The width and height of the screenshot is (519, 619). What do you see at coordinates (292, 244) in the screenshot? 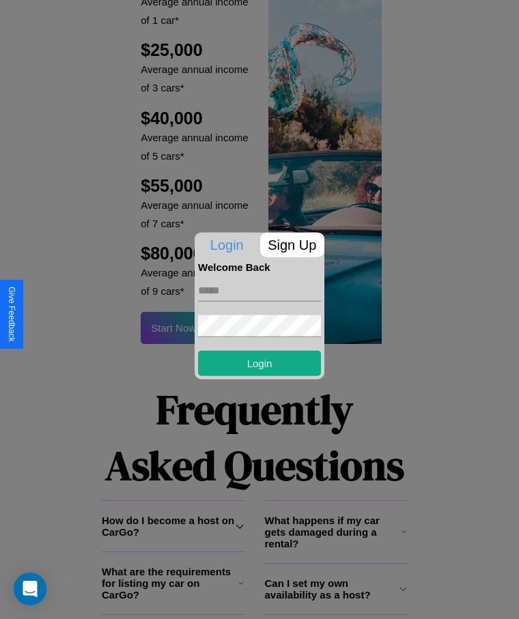
I see `p: Sign Up` at bounding box center [292, 244].